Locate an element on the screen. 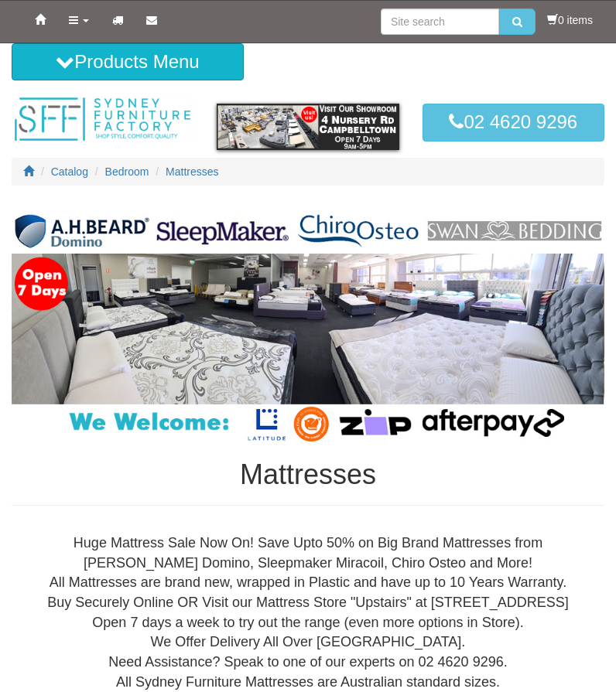 Image resolution: width=616 pixels, height=692 pixels. span: Bedroom is located at coordinates (127, 172).